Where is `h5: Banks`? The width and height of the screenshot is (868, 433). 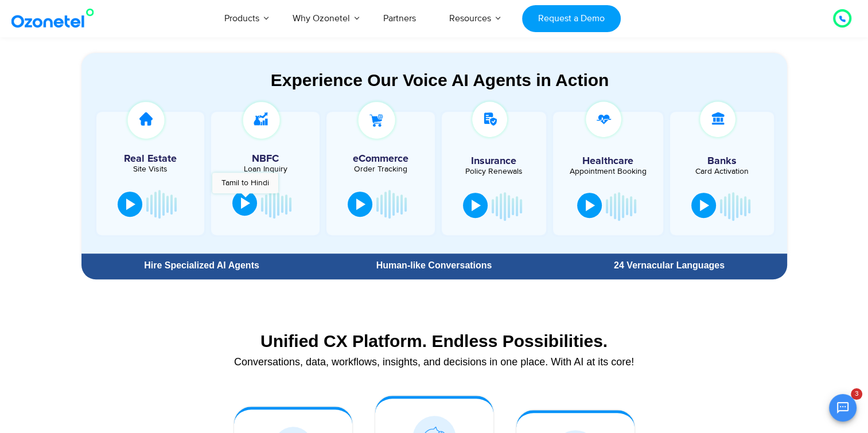
h5: Banks is located at coordinates (722, 161).